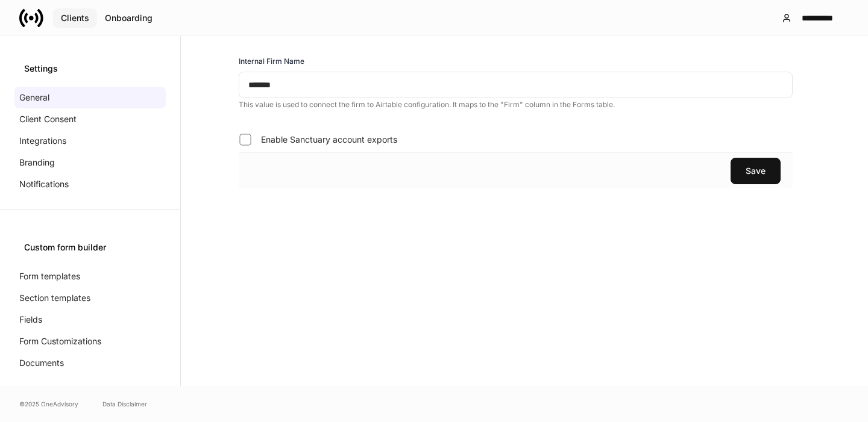 This screenshot has height=422, width=868. Describe the element at coordinates (74, 18) in the screenshot. I see `button: Clients` at that location.